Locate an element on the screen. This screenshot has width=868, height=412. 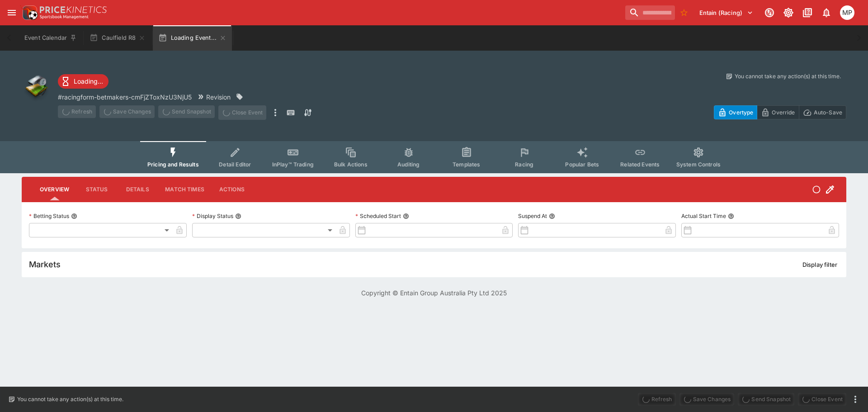
button: Overview is located at coordinates (54, 189).